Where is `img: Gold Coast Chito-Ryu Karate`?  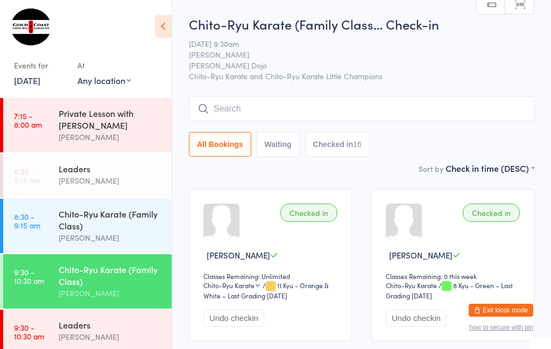
img: Gold Coast Chito-Ryu Karate is located at coordinates (31, 27).